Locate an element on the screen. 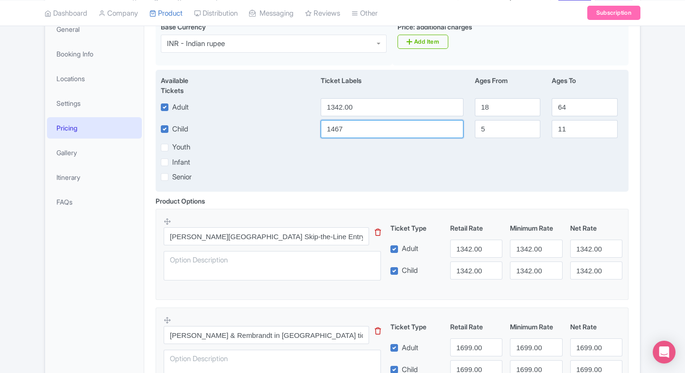 This screenshot has width=685, height=373. div: Product Options is located at coordinates (180, 201).